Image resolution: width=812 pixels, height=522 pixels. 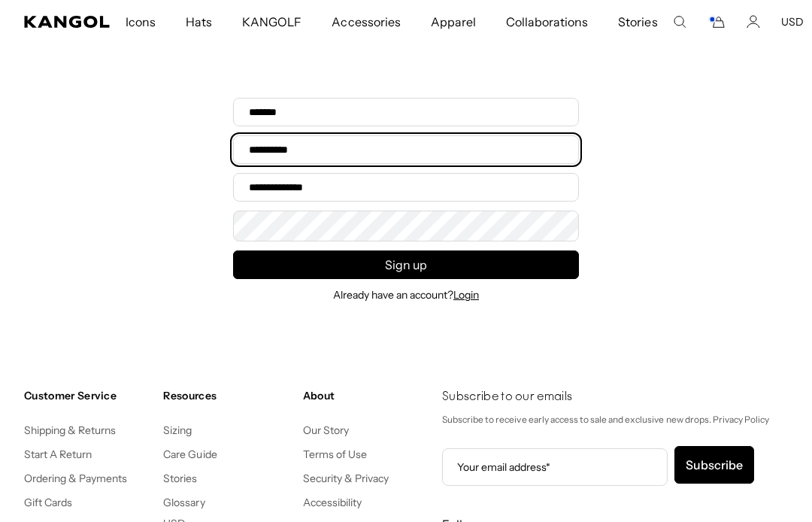 What do you see at coordinates (366, 396) in the screenshot?
I see `h4: About` at bounding box center [366, 396].